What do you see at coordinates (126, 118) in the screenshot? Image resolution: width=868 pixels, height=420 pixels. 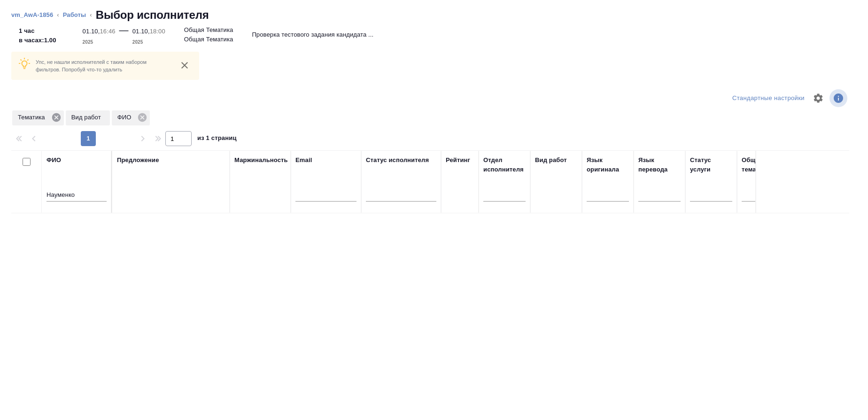 I see `p: ФИО` at bounding box center [126, 118].